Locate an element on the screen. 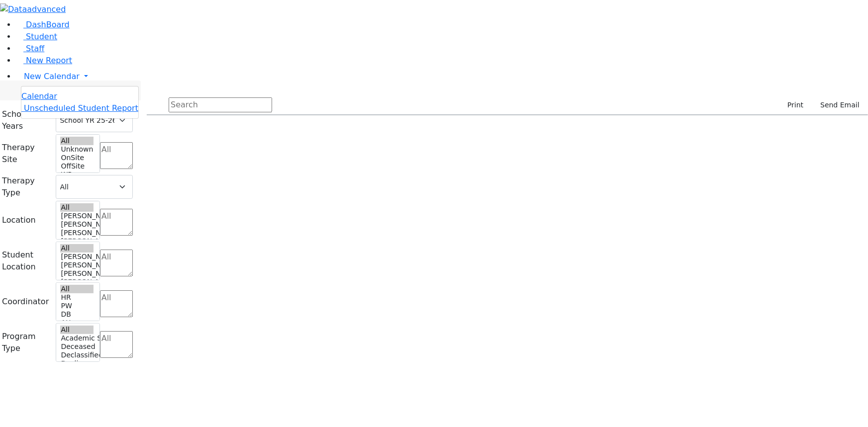 The width and height of the screenshot is (868, 427). option: Academic Support is located at coordinates (77, 338).